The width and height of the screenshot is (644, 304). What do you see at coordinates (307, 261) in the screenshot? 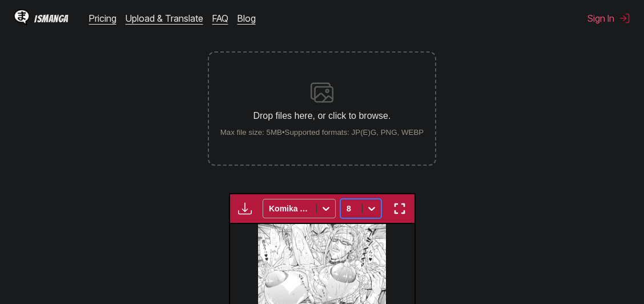
I see `p: 건방진` at bounding box center [307, 261].